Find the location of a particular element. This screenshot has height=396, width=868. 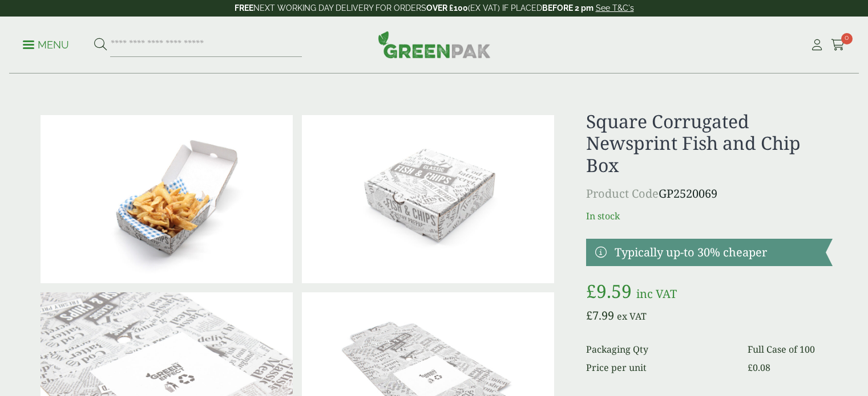

p: In stock is located at coordinates (709, 216).